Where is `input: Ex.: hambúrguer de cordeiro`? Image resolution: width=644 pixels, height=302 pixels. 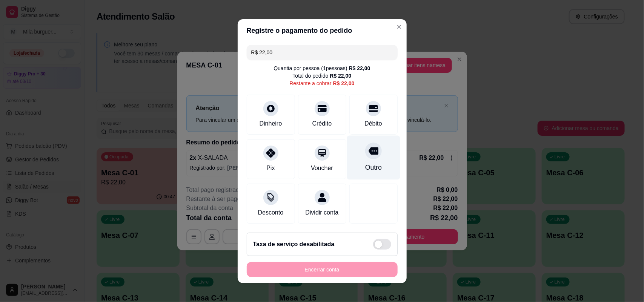
input: Ex.: hambúrguer de cordeiro is located at coordinates (322, 53).